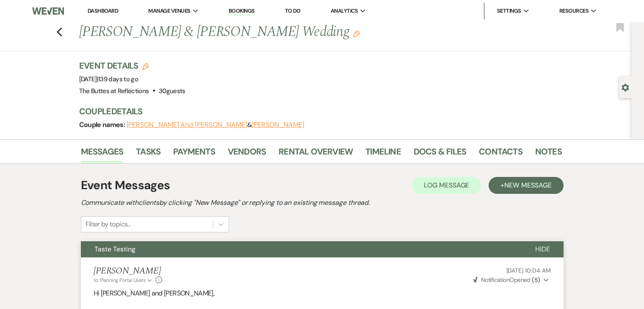 This screenshot has height=309, width=644. I want to click on a: Notes, so click(548, 154).